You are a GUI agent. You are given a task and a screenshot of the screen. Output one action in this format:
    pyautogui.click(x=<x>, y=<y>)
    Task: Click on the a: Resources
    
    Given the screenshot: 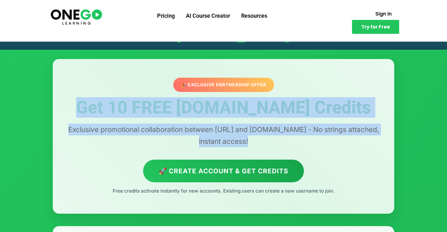 What is the action you would take?
    pyautogui.click(x=254, y=16)
    